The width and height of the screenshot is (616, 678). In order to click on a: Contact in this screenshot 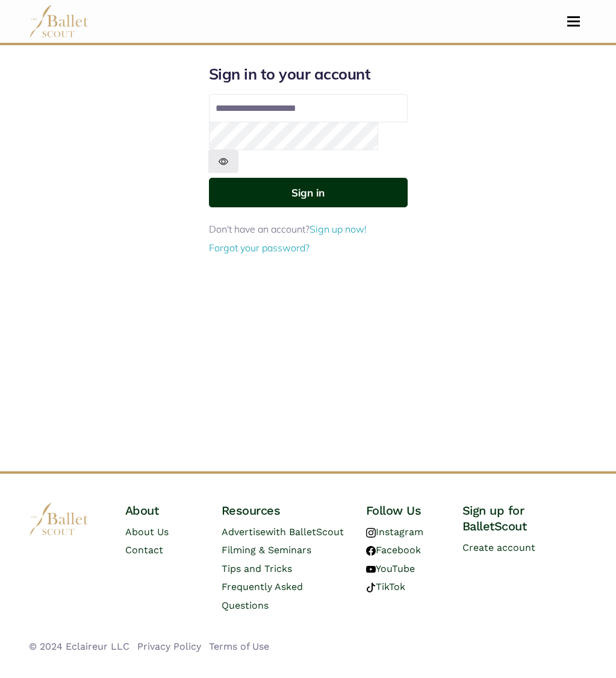, I will do `click(144, 549)`.